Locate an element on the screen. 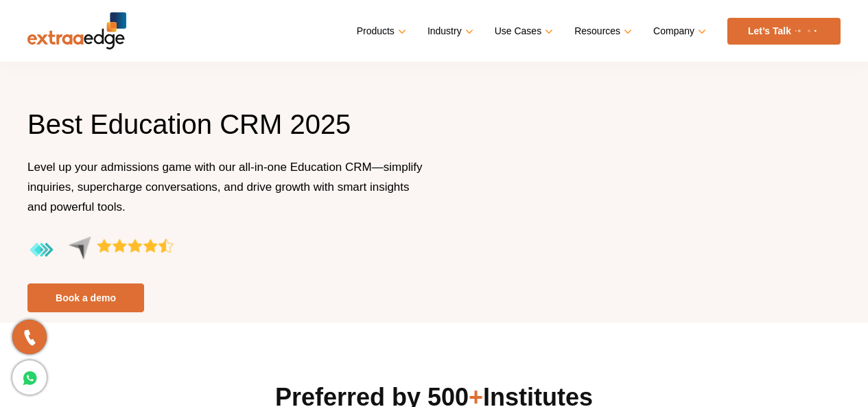 This screenshot has height=407, width=868. h1: Best Education CRM 2025 is located at coordinates (226, 132).